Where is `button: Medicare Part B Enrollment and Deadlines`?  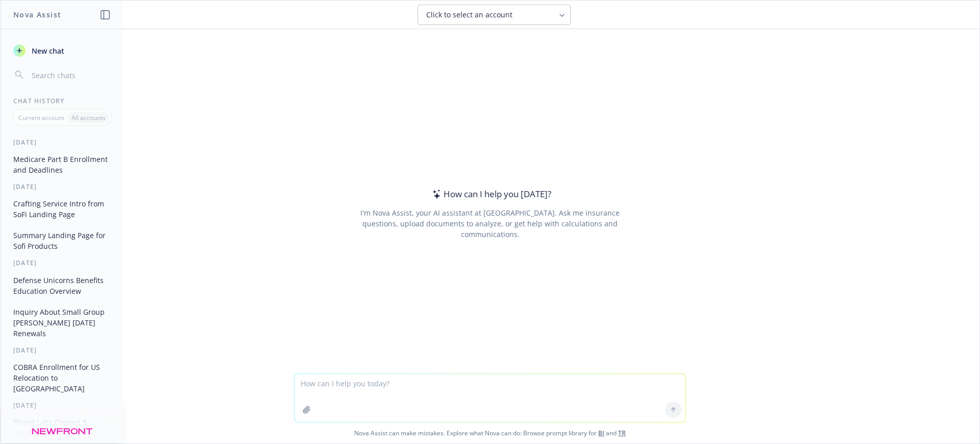
button: Medicare Part B Enrollment and Deadlines is located at coordinates (61, 164).